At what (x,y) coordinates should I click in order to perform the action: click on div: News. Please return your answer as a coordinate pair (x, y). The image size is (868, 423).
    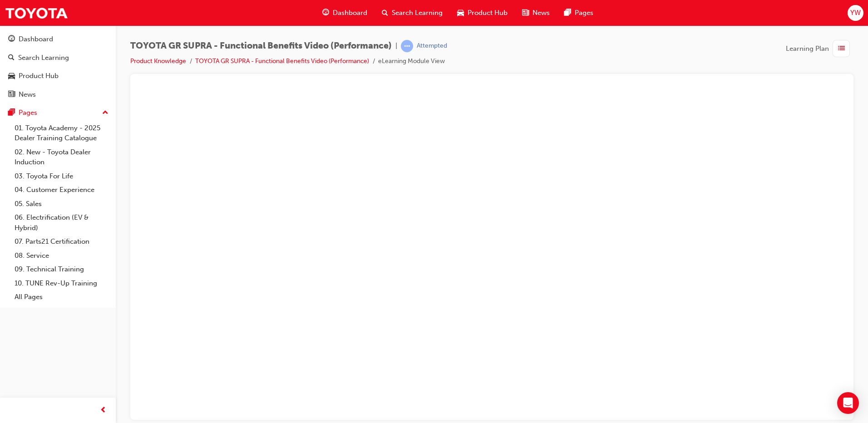
    Looking at the image, I should click on (27, 94).